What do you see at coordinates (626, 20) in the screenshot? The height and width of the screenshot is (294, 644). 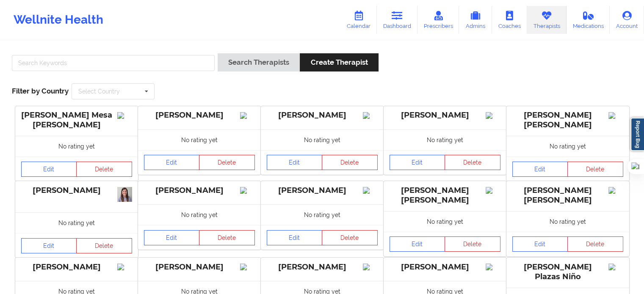 I see `a: Account` at bounding box center [626, 20].